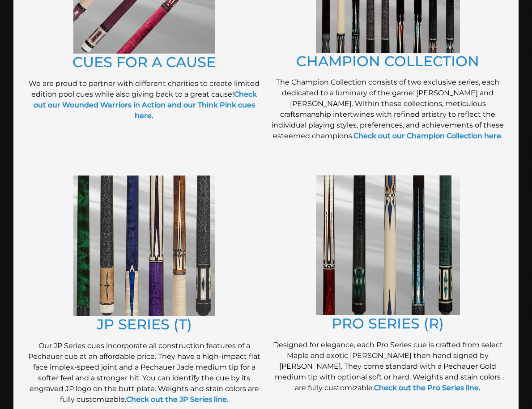 The image size is (532, 409). I want to click on a: CUES FOR A CAUSE, so click(144, 61).